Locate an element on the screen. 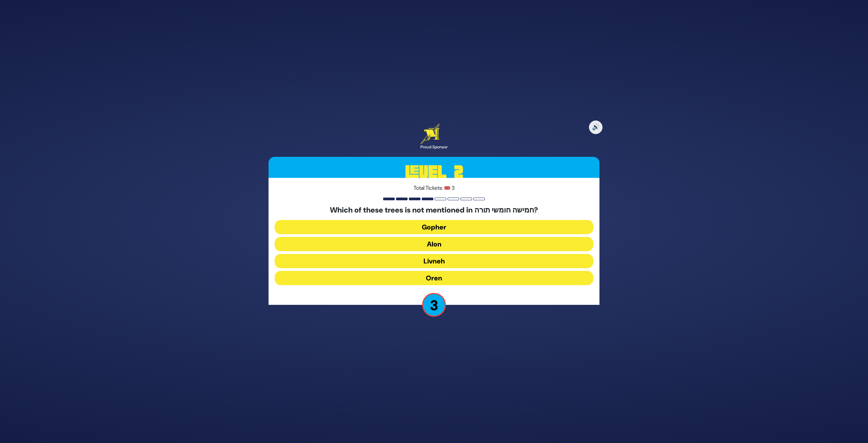 The image size is (868, 443). button: Livneh is located at coordinates (434, 261).